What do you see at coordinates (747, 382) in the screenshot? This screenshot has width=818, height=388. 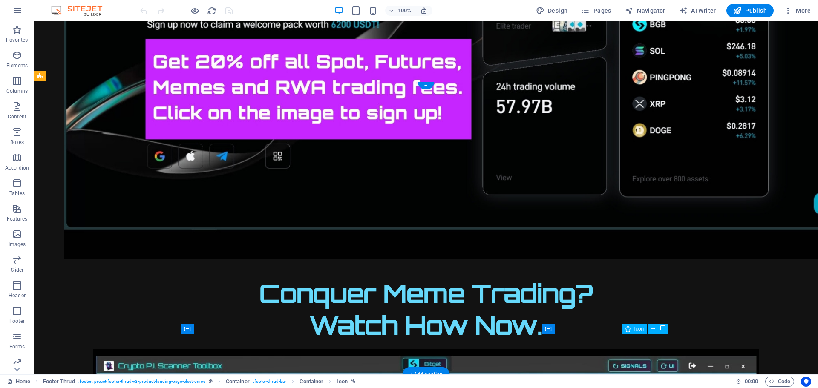 I see `h6: Session time` at bounding box center [747, 382].